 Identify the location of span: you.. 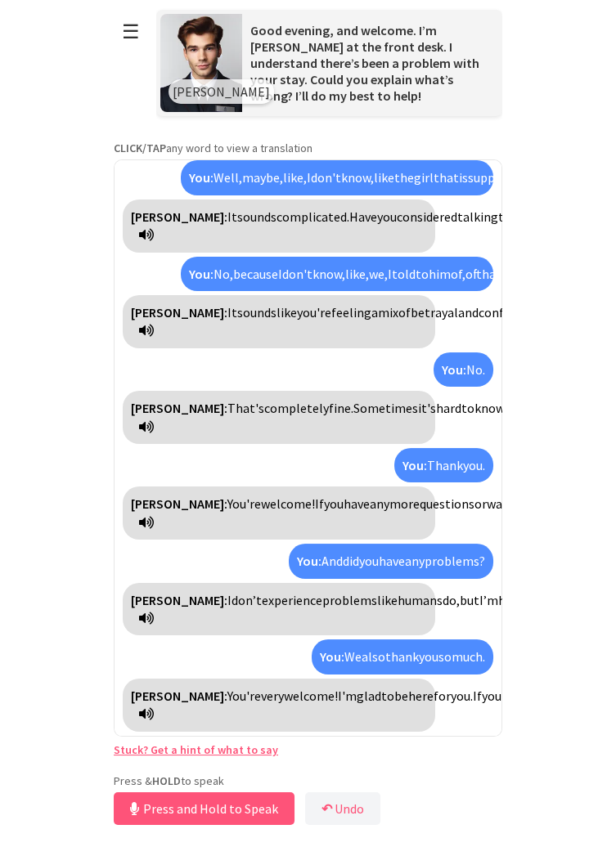
(473, 465).